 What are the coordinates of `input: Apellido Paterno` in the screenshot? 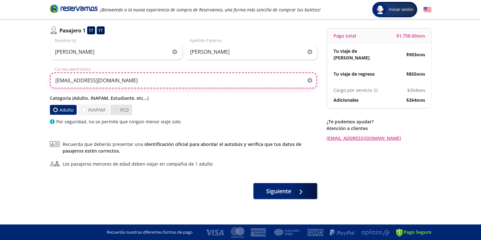 It's located at (251, 52).